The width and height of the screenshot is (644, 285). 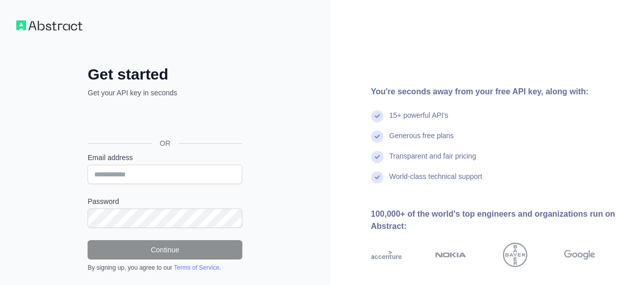 What do you see at coordinates (165, 157) in the screenshot?
I see `label: Email address` at bounding box center [165, 157].